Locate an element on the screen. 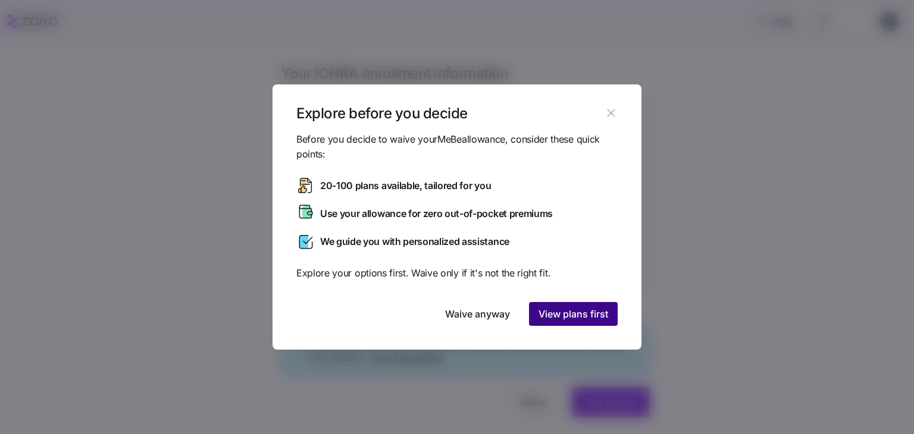  button: View plans first is located at coordinates (573, 314).